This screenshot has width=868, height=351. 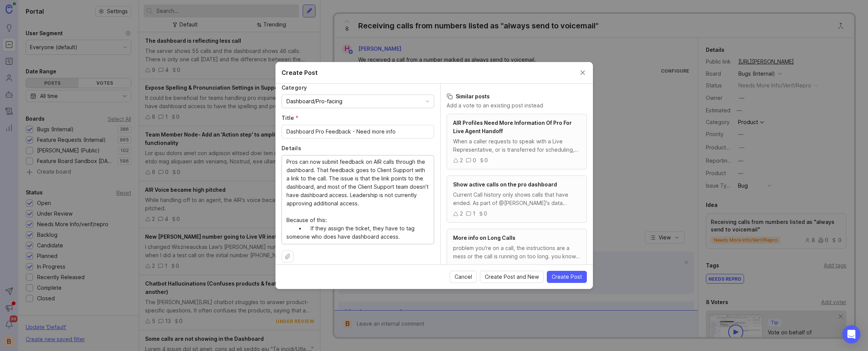 What do you see at coordinates (463, 277) in the screenshot?
I see `span: Cancel` at bounding box center [463, 277].